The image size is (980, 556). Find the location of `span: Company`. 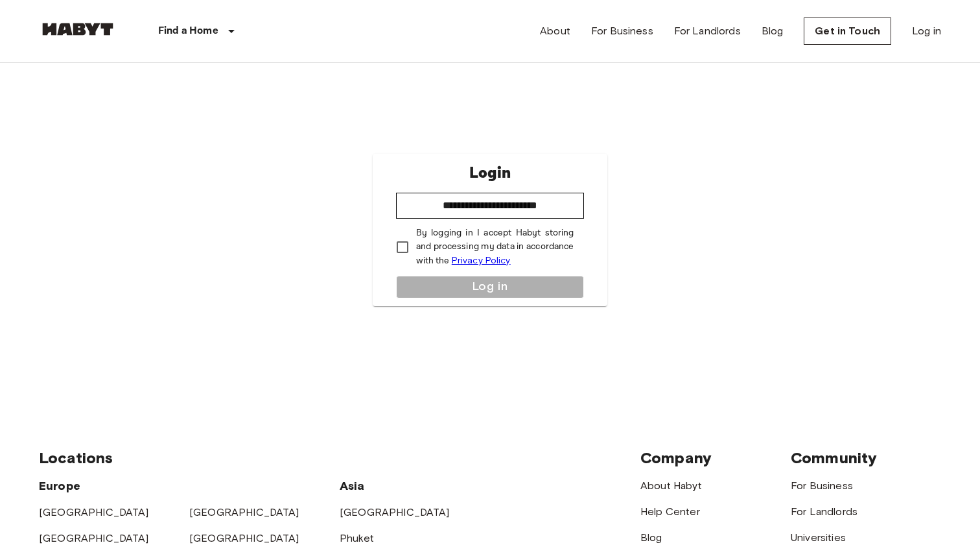

span: Company is located at coordinates (676, 457).